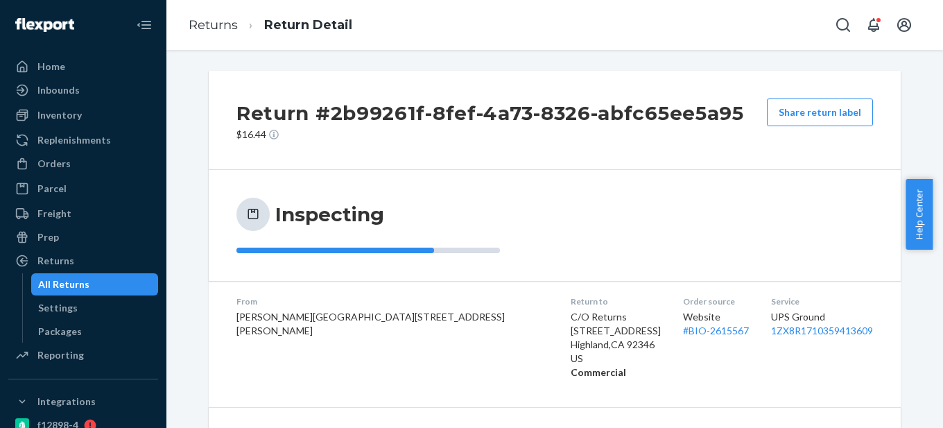  What do you see at coordinates (598, 372) in the screenshot?
I see `strong: Commercial` at bounding box center [598, 372].